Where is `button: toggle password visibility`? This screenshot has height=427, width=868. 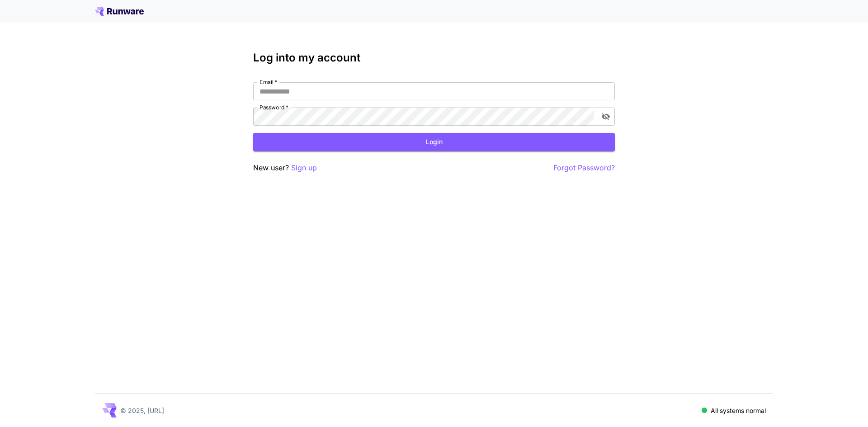 button: toggle password visibility is located at coordinates (606, 117).